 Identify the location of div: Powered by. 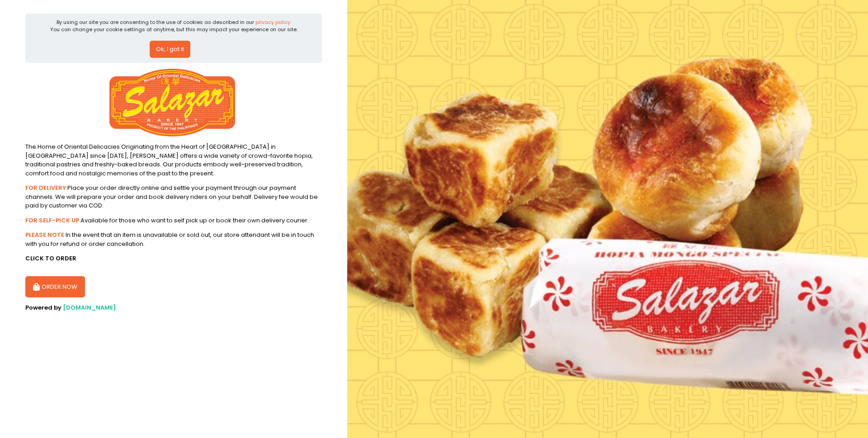
(173, 308).